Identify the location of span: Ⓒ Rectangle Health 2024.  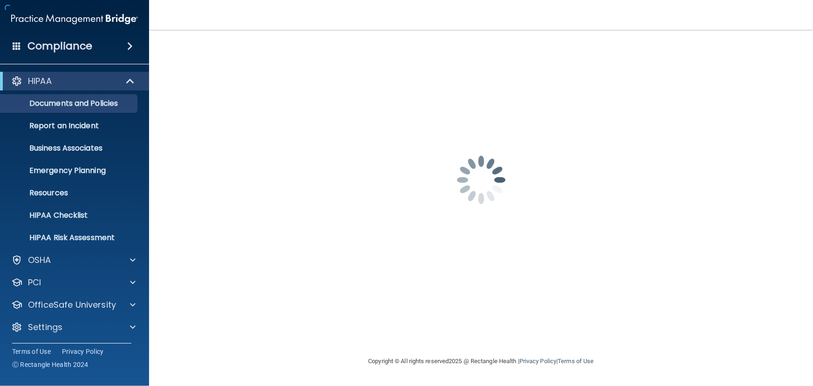
(50, 364).